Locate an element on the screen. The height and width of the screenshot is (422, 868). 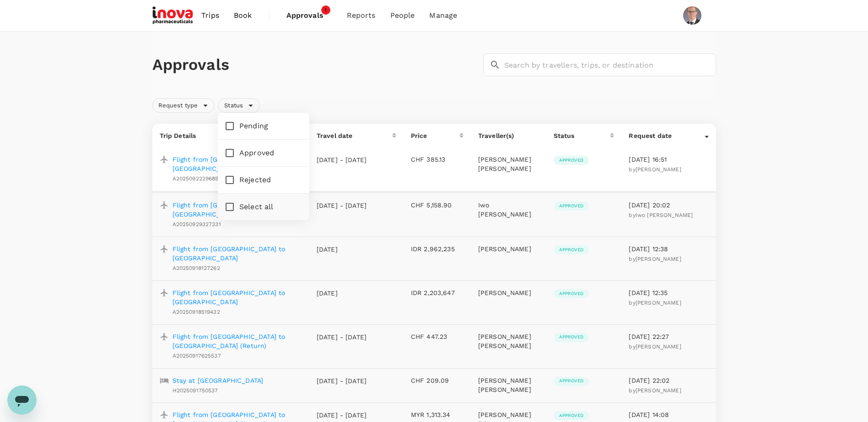
div: Request date is located at coordinates (666, 136).